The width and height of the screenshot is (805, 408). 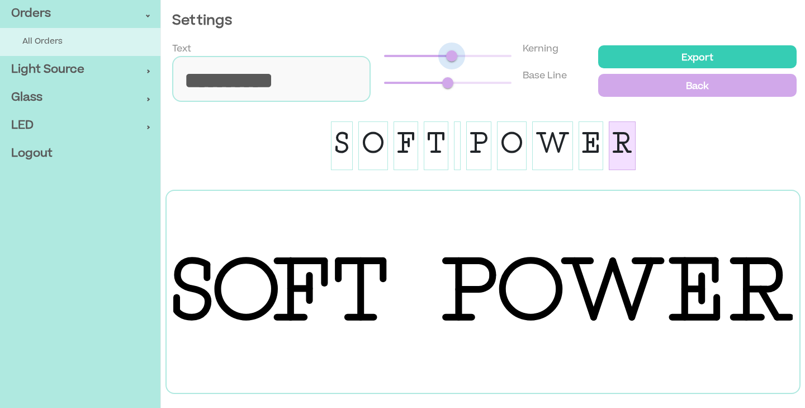 What do you see at coordinates (342, 145) in the screenshot?
I see `div: S` at bounding box center [342, 145].